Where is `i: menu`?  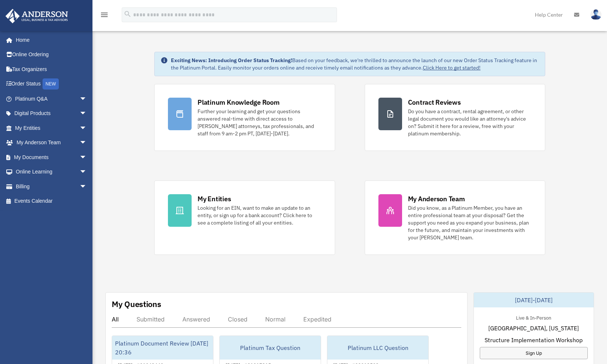 i: menu is located at coordinates (104, 15).